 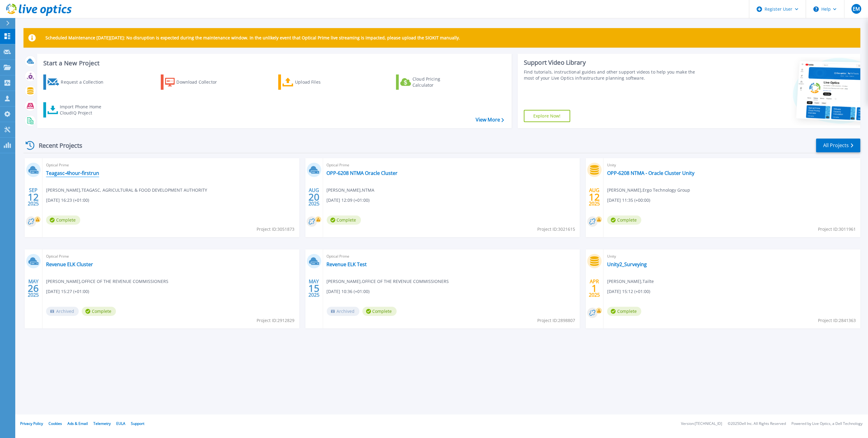 What do you see at coordinates (594, 288) in the screenshot?
I see `span: 1` at bounding box center [594, 288].